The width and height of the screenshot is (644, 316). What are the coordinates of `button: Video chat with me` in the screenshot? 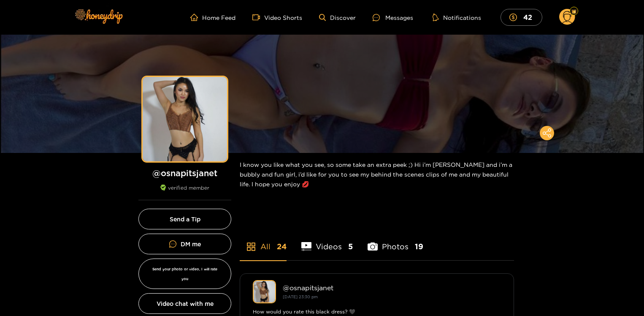 It's located at (185, 303).